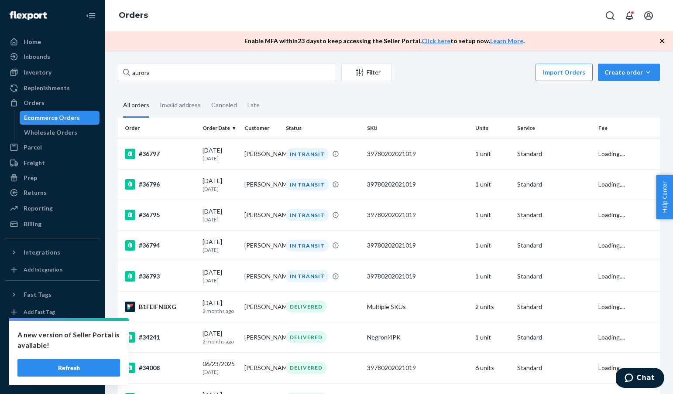 The width and height of the screenshot is (673, 394). I want to click on div: B1FEIFNBXG, so click(160, 307).